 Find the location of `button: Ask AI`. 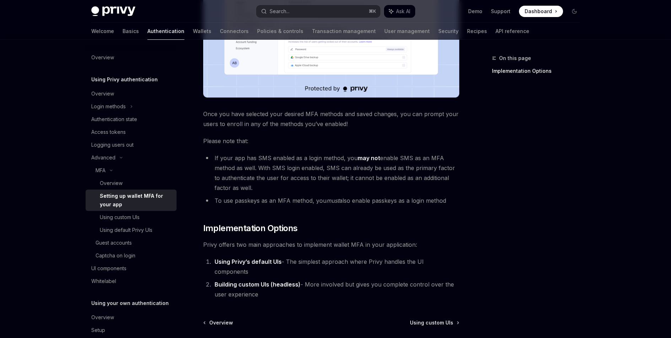

button: Ask AI is located at coordinates (399, 11).